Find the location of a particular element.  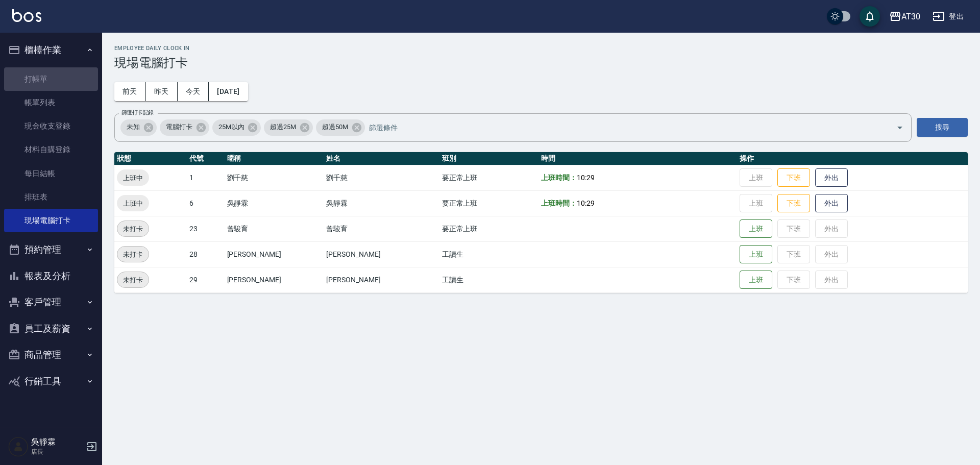

a: 現場電腦打卡 is located at coordinates (51, 220).